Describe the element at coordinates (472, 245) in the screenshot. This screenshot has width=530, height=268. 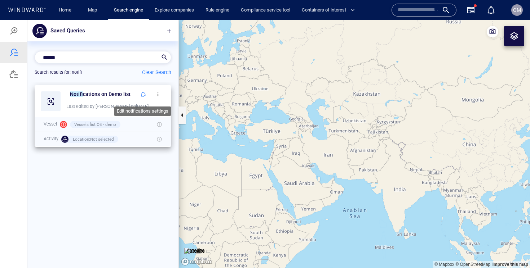
I see `a: OpenStreetMap` at that location.